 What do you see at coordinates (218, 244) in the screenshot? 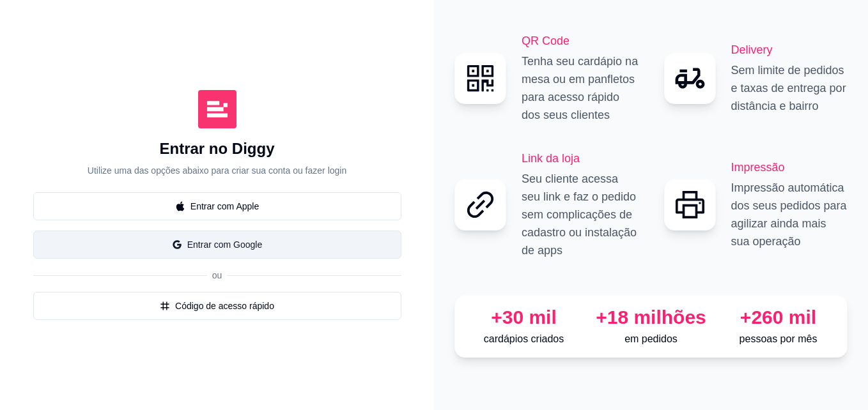
I see `button: googleEntrar com Google` at bounding box center [218, 244].